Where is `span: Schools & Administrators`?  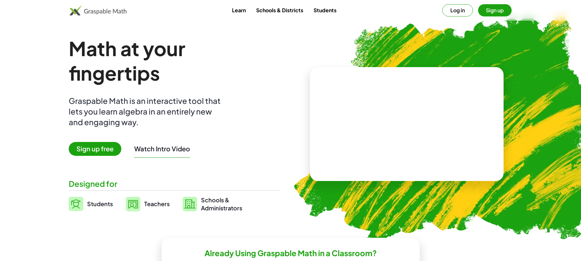
span: Schools & Administrators is located at coordinates (222, 204).